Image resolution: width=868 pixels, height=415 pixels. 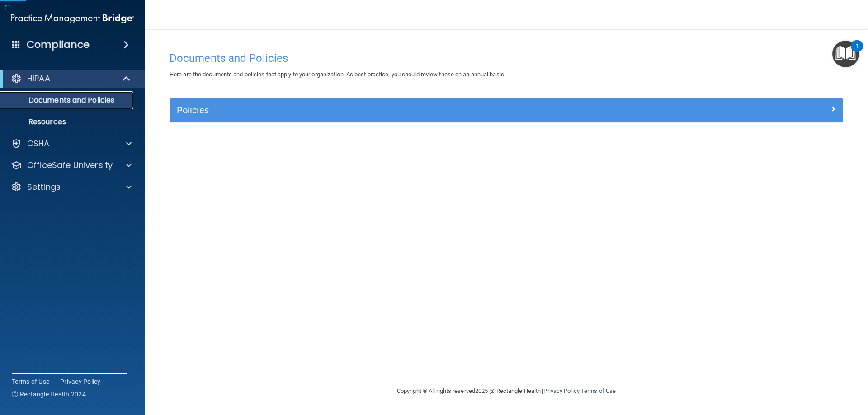 What do you see at coordinates (73, 19) in the screenshot?
I see `img: PMB logo` at bounding box center [73, 19].